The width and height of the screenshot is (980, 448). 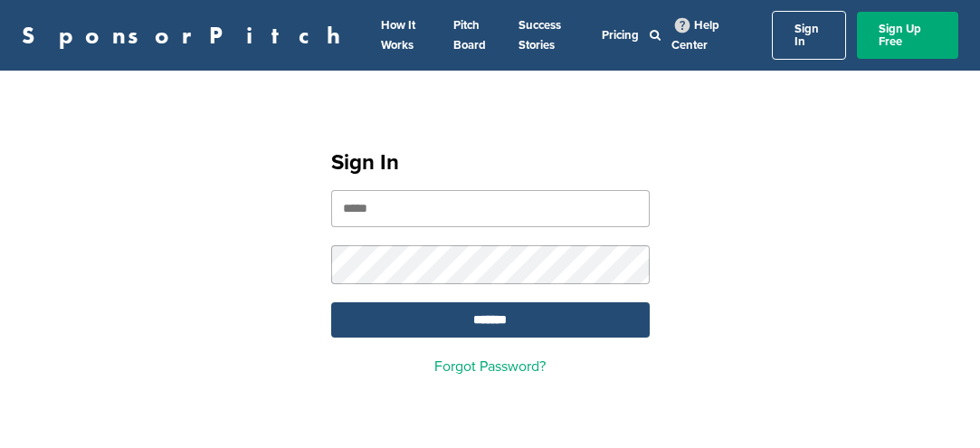 What do you see at coordinates (809, 35) in the screenshot?
I see `a: Sign In` at bounding box center [809, 35].